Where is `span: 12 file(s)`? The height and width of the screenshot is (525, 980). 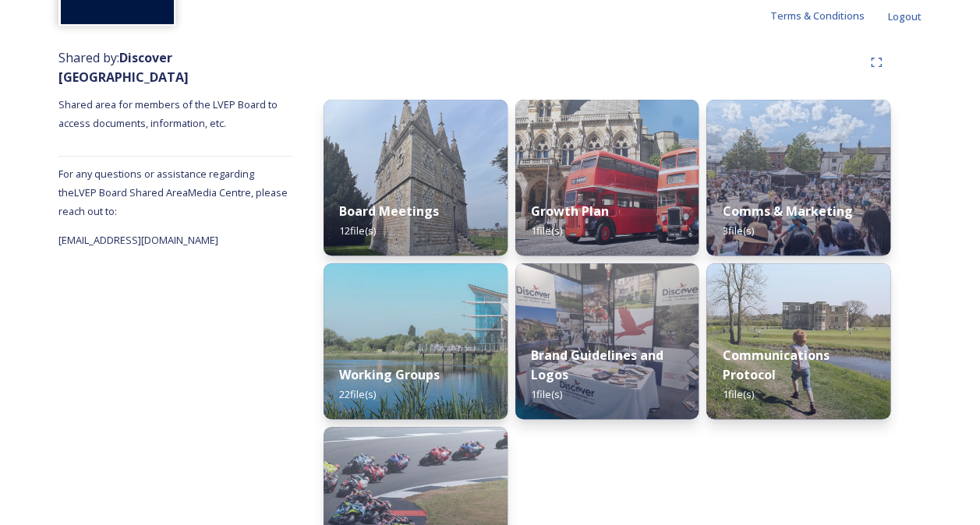
span: 12 file(s) is located at coordinates (357, 231).